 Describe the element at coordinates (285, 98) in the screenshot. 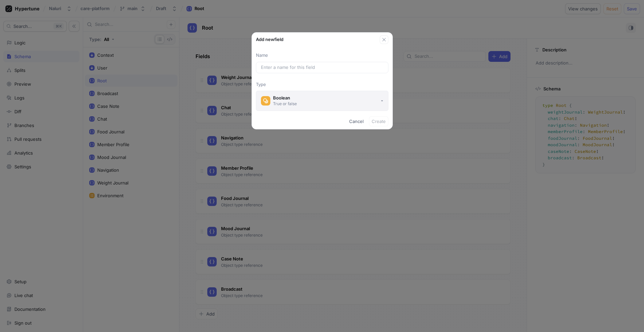

I see `div: Boolean` at that location.